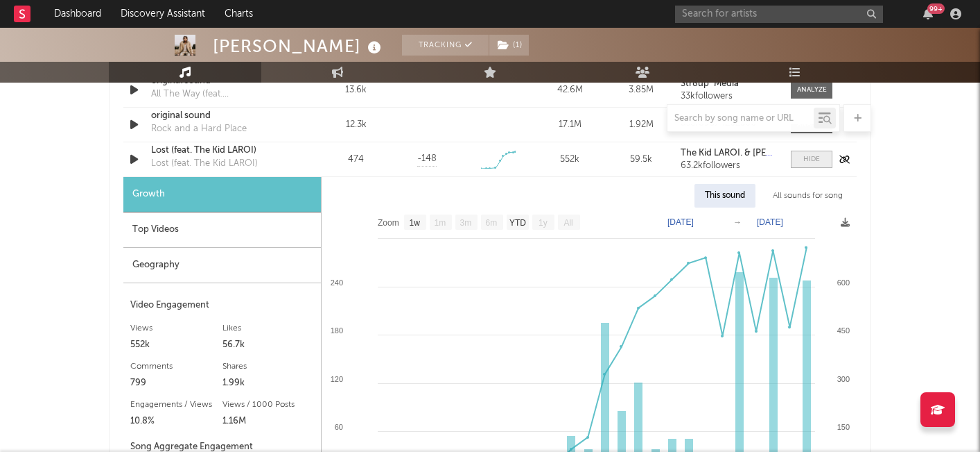  Describe the element at coordinates (356, 90) in the screenshot. I see `div: 13.6k` at that location.